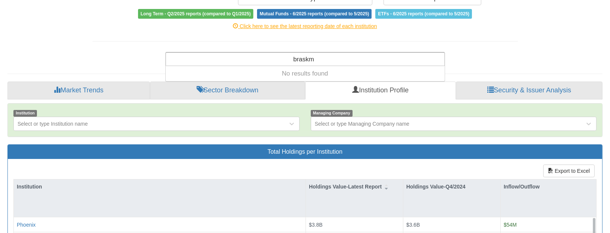  I want to click on span: ETFs - 6/2025 reports (compared to 5/2025), so click(424, 14).